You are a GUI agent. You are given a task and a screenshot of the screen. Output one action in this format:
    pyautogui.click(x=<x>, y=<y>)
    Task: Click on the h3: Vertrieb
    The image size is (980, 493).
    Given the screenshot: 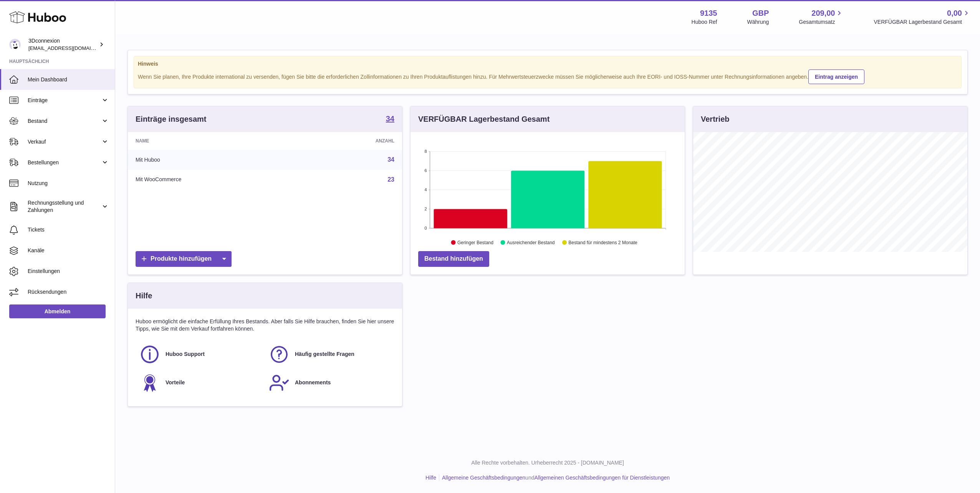 What is the action you would take?
    pyautogui.click(x=715, y=119)
    